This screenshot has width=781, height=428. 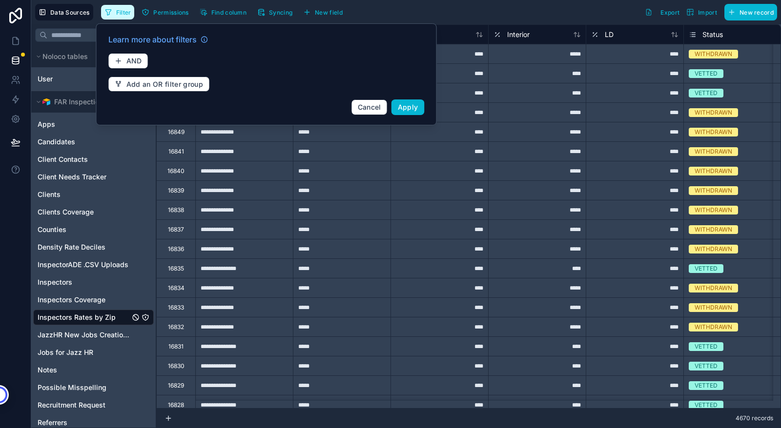 What do you see at coordinates (176, 308) in the screenshot?
I see `div: 16833` at bounding box center [176, 308].